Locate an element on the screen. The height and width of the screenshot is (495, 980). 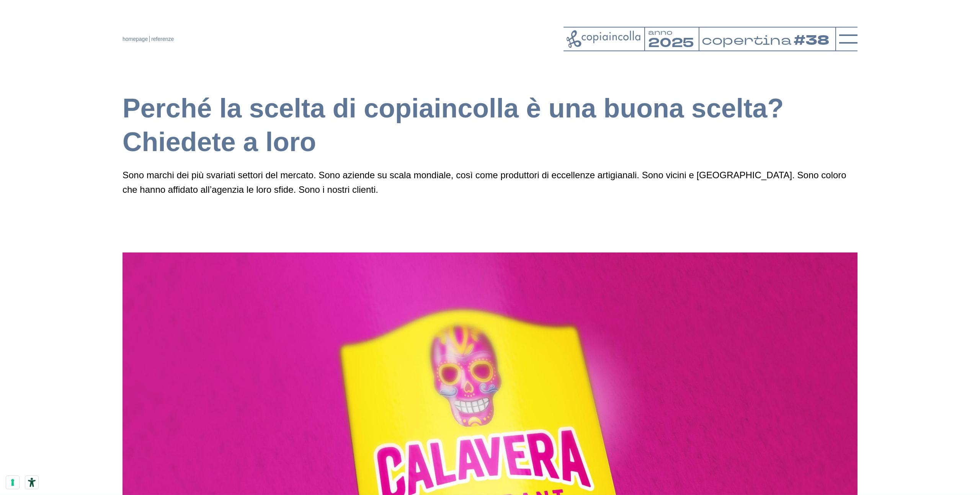
span: referenze is located at coordinates (162, 39).